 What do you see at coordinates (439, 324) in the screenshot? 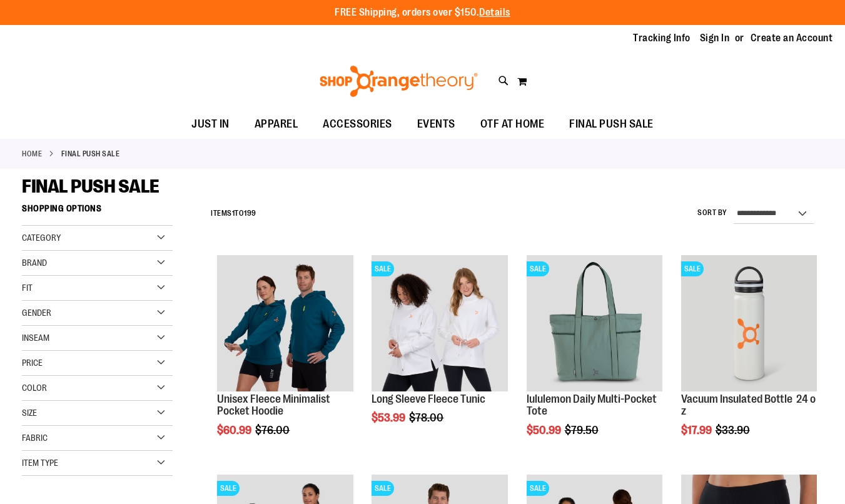
I see `a: Product image for Fleece Long SleeveSALE` at bounding box center [439, 324].